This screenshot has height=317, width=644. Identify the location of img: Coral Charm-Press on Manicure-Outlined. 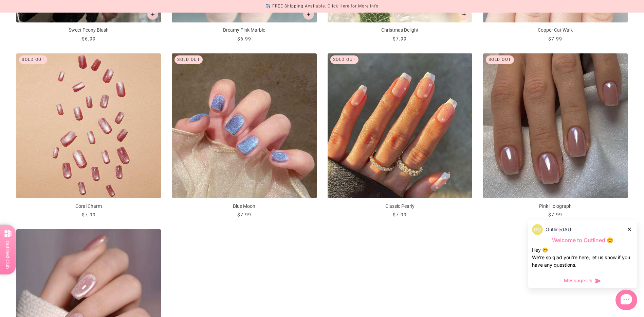
(89, 125).